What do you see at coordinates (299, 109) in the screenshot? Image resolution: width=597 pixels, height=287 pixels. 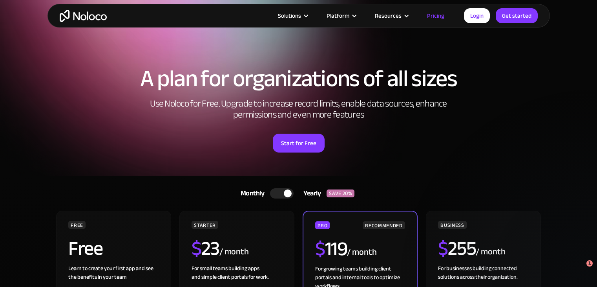 I see `h2: Use Noloco for Free. Upgrade to increase record limits, enable data sources, enhance permissions ...` at bounding box center [299, 109].